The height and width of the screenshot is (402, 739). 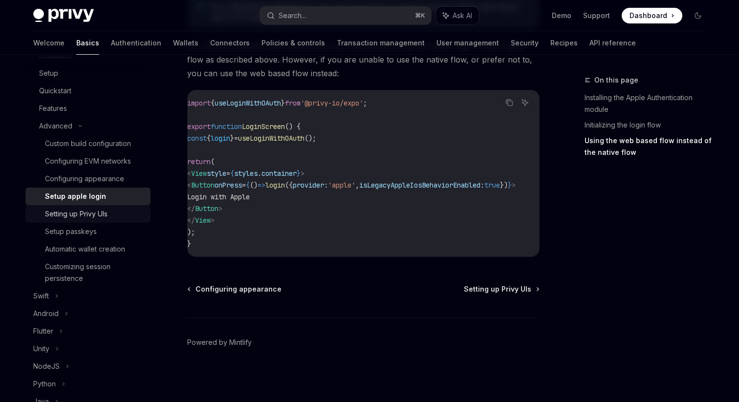 What do you see at coordinates (652, 16) in the screenshot?
I see `a: Dashboard` at bounding box center [652, 16].